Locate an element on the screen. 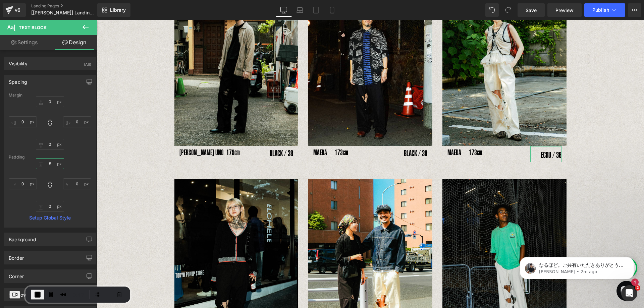  span: Library is located at coordinates (118, 10).